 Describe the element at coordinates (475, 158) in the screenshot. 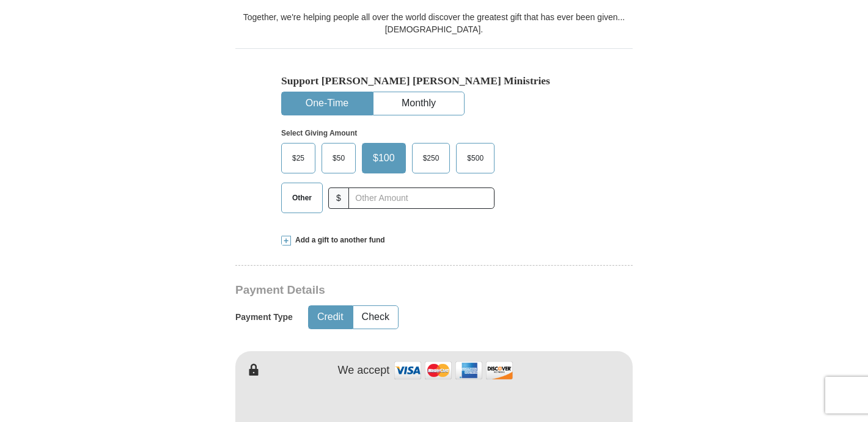

I see `span: $500` at that location.